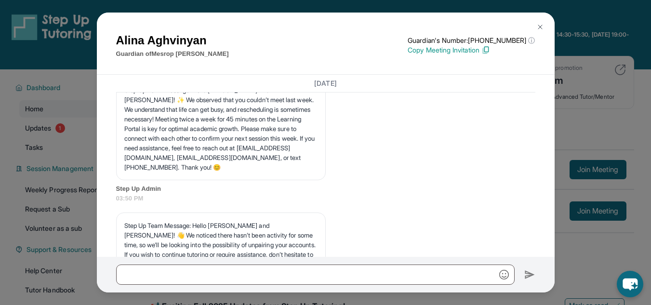 Image resolution: width=651 pixels, height=305 pixels. What do you see at coordinates (471, 50) in the screenshot?
I see `p: Copy Meeting Invitation` at bounding box center [471, 50].